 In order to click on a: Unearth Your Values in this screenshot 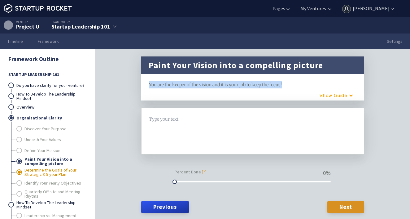, I will do `click(55, 140)`.